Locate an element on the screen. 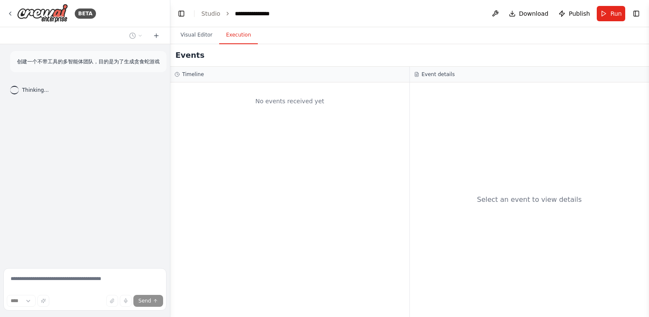 The image size is (649, 317). h3: Timeline is located at coordinates (193, 74).